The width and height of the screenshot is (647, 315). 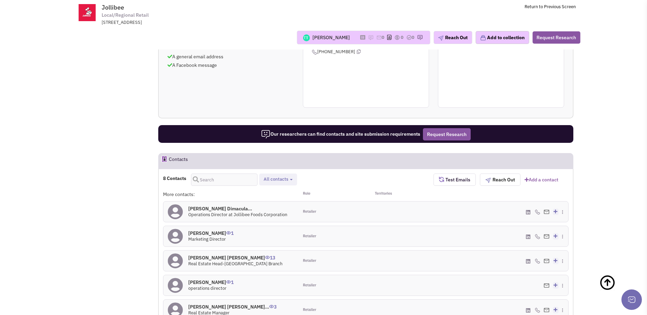 What do you see at coordinates (454, 180) in the screenshot?
I see `button: Test Emails` at bounding box center [454, 180].